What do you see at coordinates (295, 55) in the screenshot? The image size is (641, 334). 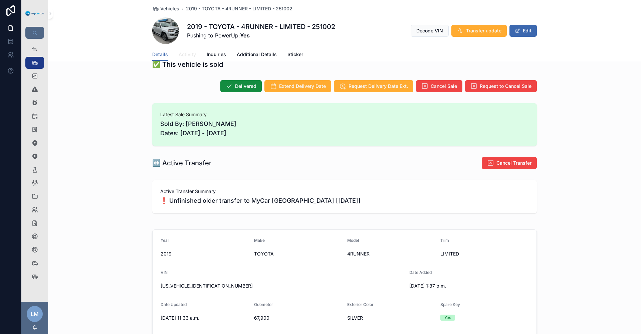 I see `a: Sticker` at bounding box center [295, 55].